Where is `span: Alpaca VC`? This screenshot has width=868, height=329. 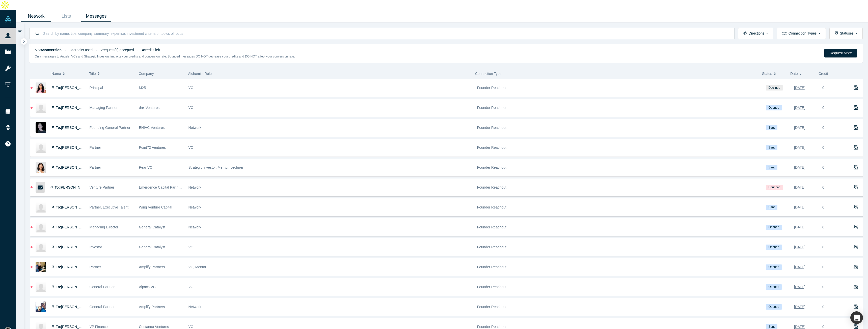 span: Alpaca VC is located at coordinates (147, 287).